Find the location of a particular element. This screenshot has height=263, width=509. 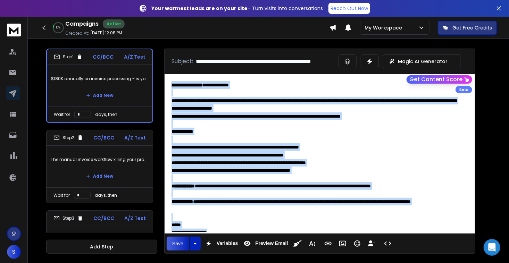

div: Step 3 is located at coordinates (68, 218).